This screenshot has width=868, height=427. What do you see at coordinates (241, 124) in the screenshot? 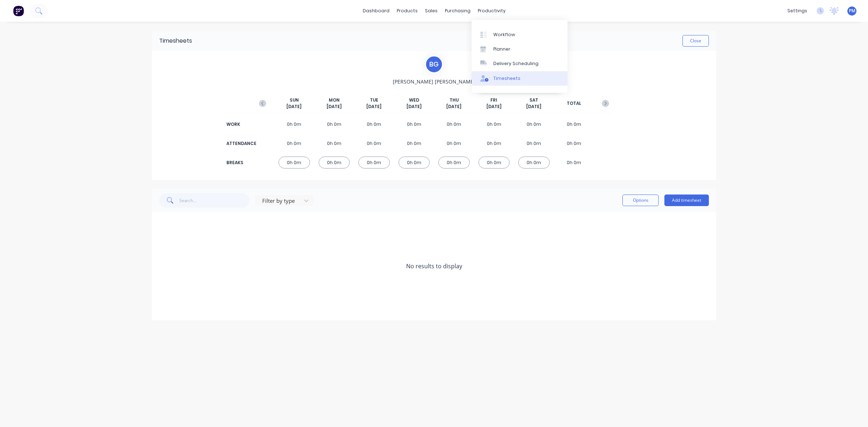
I see `div: WORK` at bounding box center [241, 124].